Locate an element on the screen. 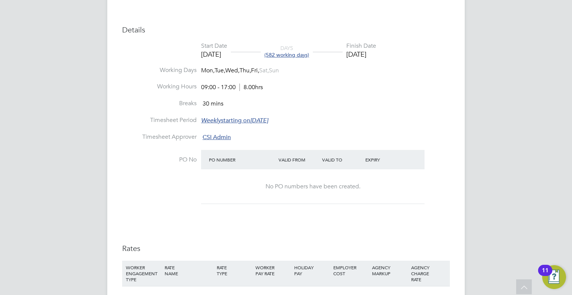 Image resolution: width=572 pixels, height=295 pixels. div: DAYS is located at coordinates (287, 51).